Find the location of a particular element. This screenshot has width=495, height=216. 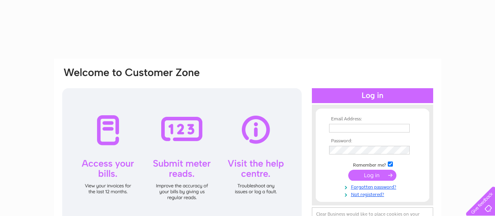

th: Email Address: is located at coordinates (373, 119).